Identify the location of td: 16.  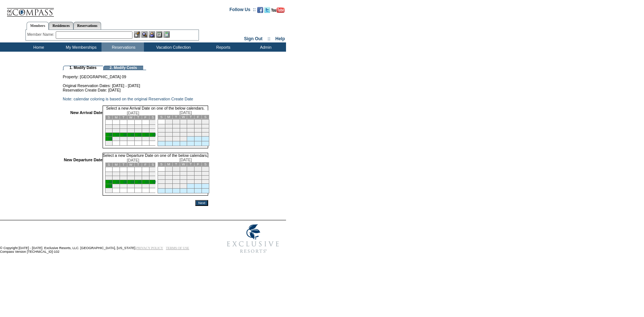
(176, 130).